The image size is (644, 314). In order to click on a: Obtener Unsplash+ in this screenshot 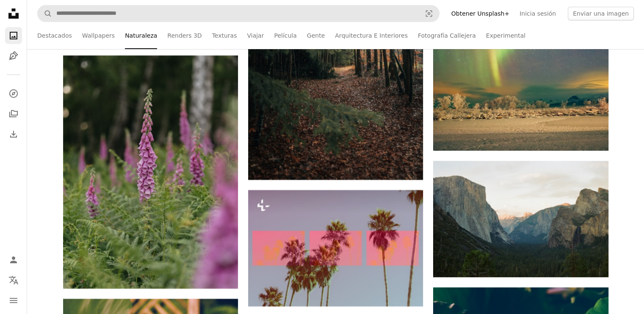, I will do `click(480, 14)`.